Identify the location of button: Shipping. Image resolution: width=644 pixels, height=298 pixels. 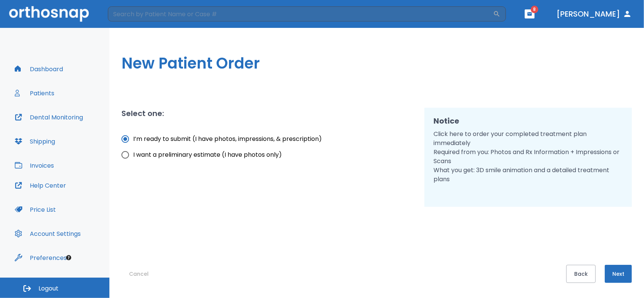
(35, 141).